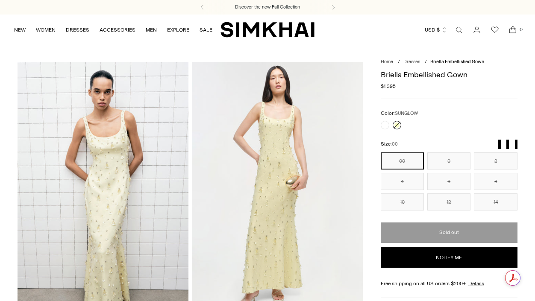 This screenshot has height=301, width=535. What do you see at coordinates (402, 182) in the screenshot?
I see `button: 4` at bounding box center [402, 182].